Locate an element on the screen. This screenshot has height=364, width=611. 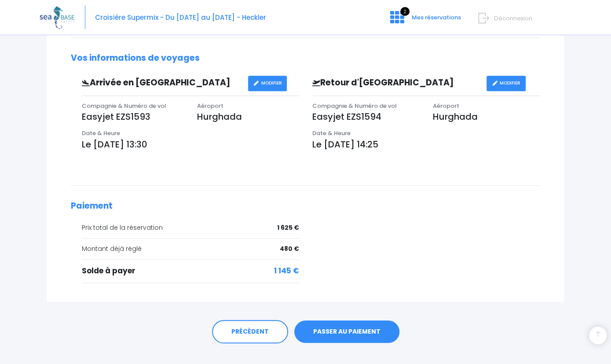
span: 480 € is located at coordinates (290, 249).